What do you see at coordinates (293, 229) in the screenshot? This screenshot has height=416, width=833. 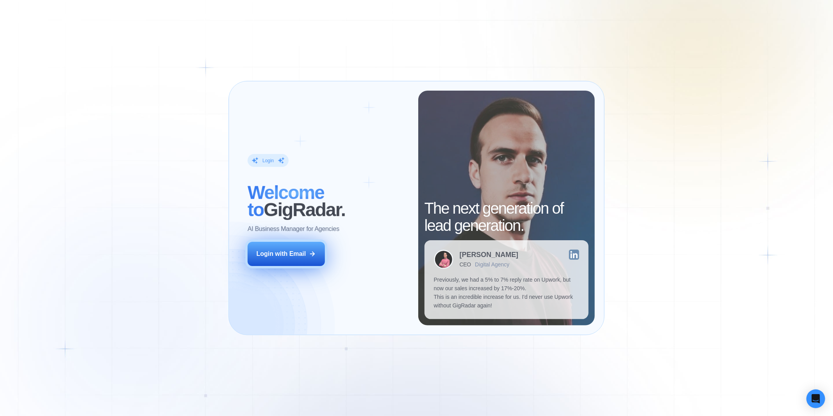 I see `p: AI Business Manager for Agencies` at bounding box center [293, 229].